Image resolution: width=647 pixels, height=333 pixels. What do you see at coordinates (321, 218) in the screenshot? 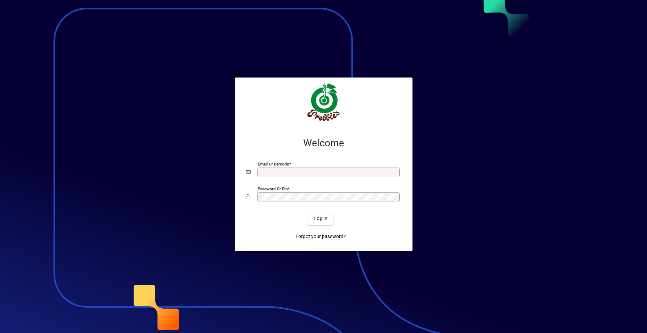
I see `button: Login` at bounding box center [321, 218].